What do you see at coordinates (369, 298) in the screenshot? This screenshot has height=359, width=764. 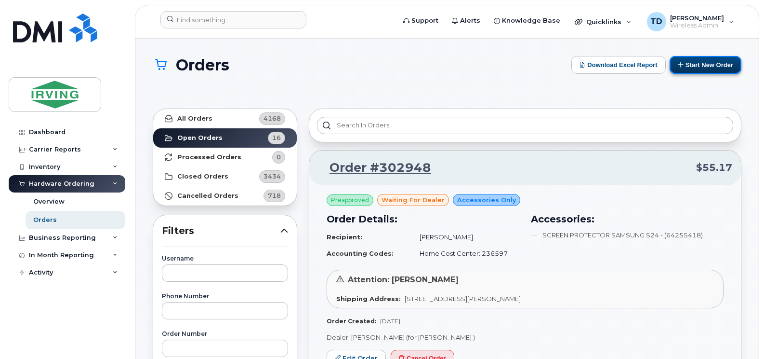 I see `strong: Shipping Address:` at bounding box center [369, 298].